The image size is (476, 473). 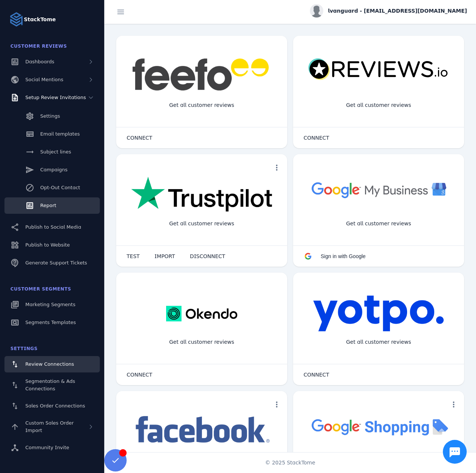 I want to click on a: Community Invite, so click(x=52, y=448).